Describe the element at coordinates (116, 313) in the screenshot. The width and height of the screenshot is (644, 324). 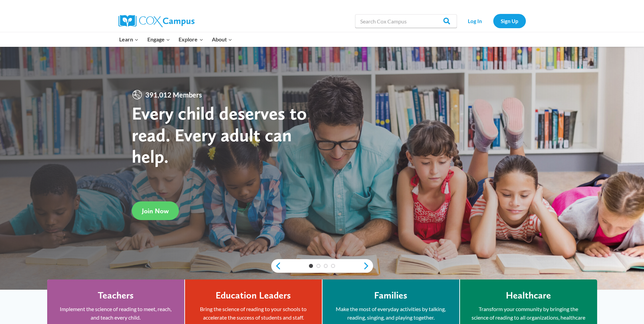
I see `p: Implement the science of reading to meet, reach, and teach every child.` at that location.